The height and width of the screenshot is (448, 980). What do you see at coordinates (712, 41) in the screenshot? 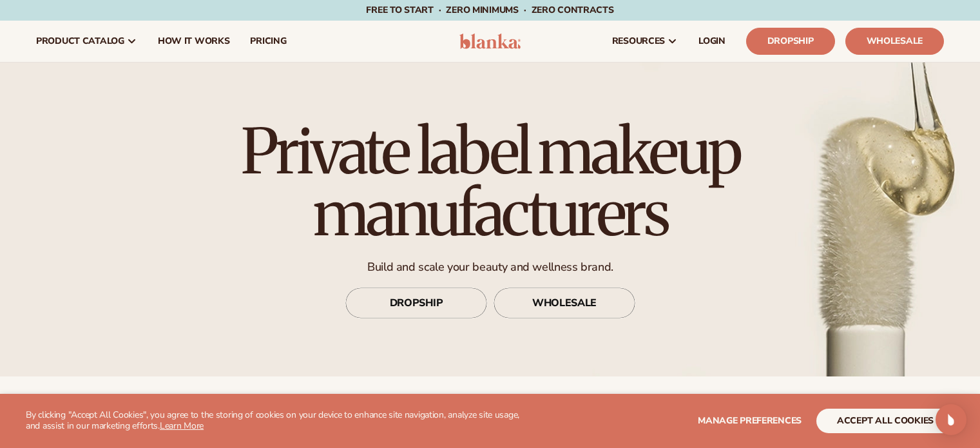
I see `a: LOGIN` at bounding box center [712, 41].